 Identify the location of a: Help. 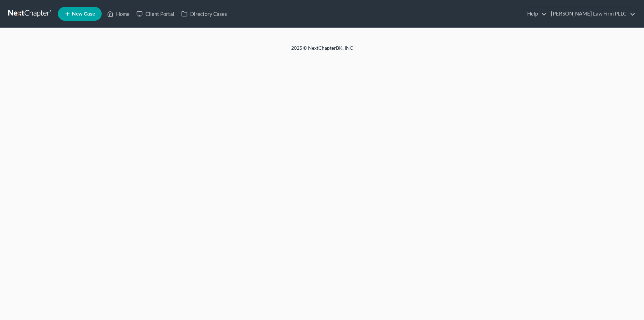
(535, 13).